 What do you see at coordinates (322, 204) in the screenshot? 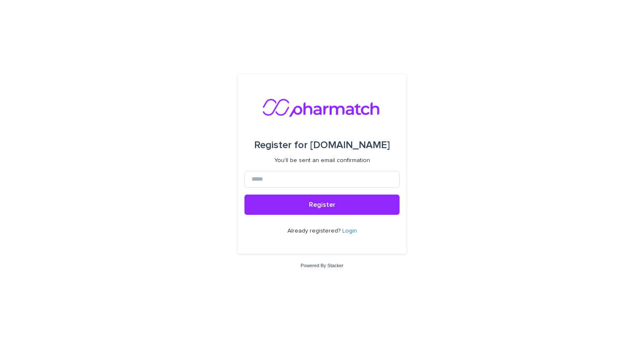
I see `button: Register` at bounding box center [322, 204].